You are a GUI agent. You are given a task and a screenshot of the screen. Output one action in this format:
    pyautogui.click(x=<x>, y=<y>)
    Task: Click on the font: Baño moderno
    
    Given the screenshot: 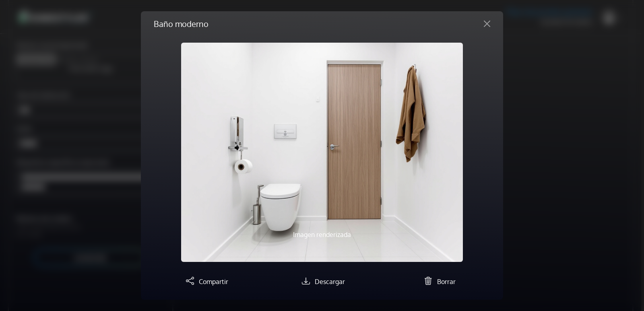 What is the action you would take?
    pyautogui.click(x=181, y=24)
    